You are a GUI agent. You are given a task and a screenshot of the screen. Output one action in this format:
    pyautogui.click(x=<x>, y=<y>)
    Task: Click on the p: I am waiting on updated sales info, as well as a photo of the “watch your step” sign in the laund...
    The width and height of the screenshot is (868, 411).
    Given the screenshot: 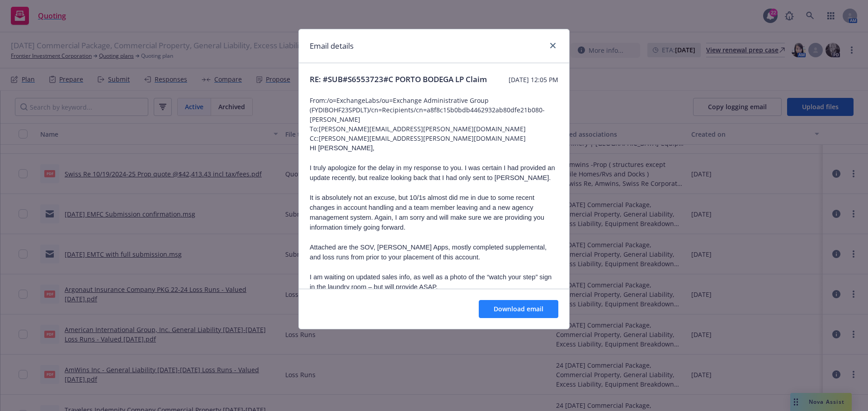 What is the action you would take?
    pyautogui.click(x=434, y=282)
    